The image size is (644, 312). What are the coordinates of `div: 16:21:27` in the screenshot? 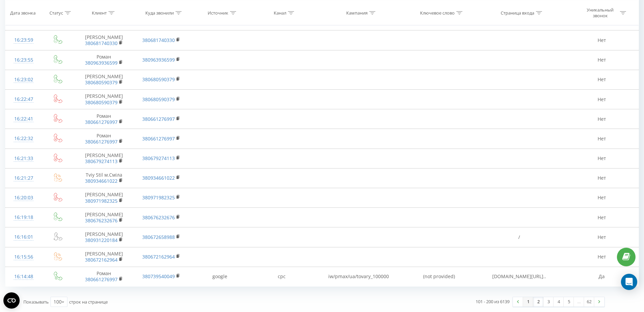 It's located at (24, 178).